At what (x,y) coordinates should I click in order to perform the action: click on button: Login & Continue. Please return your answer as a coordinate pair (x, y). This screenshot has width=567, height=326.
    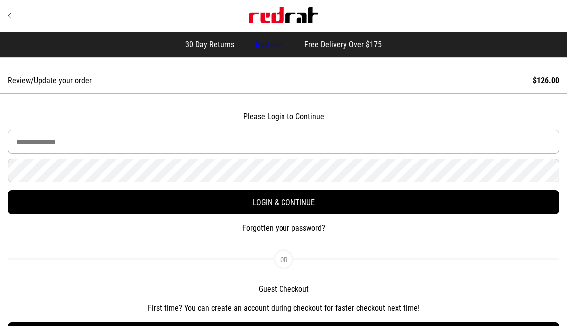
    Looking at the image, I should click on (283, 202).